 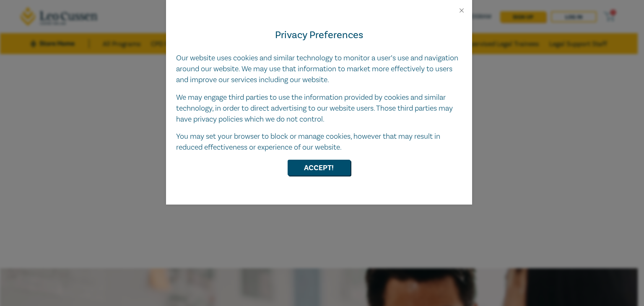 I want to click on p: Our website uses cookies and similar technology to monitor a user’s use and navigation around our..., so click(x=319, y=69).